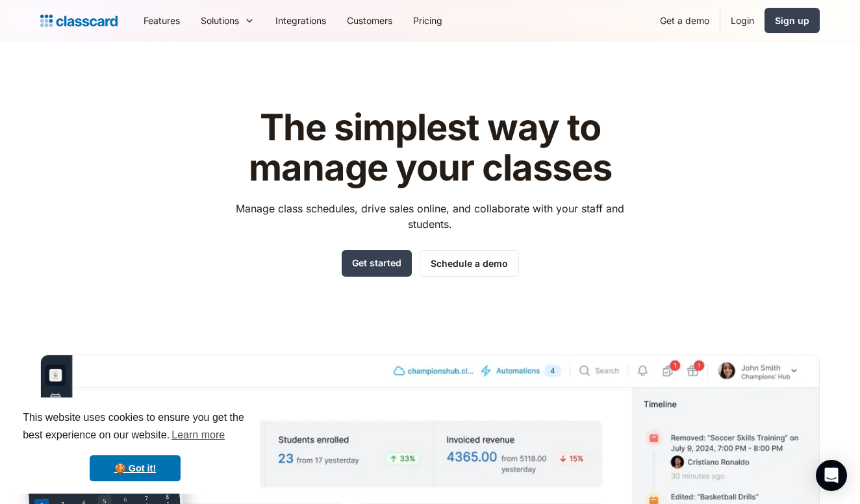 The width and height of the screenshot is (860, 504). Describe the element at coordinates (135, 427) in the screenshot. I see `span: This website uses cookies to ensure you get the best experience on our website.` at that location.